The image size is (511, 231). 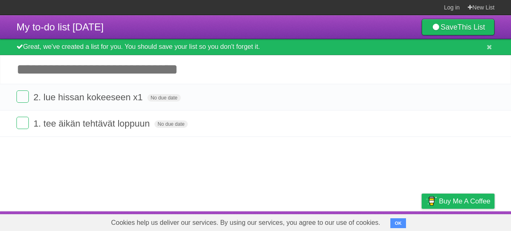 What do you see at coordinates (457, 27) in the screenshot?
I see `a: SaveThis List` at bounding box center [457, 27].